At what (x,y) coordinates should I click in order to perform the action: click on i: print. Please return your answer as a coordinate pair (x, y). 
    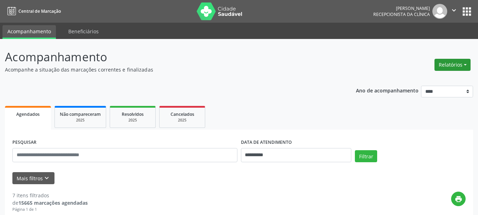
    Looking at the image, I should click on (458, 199).